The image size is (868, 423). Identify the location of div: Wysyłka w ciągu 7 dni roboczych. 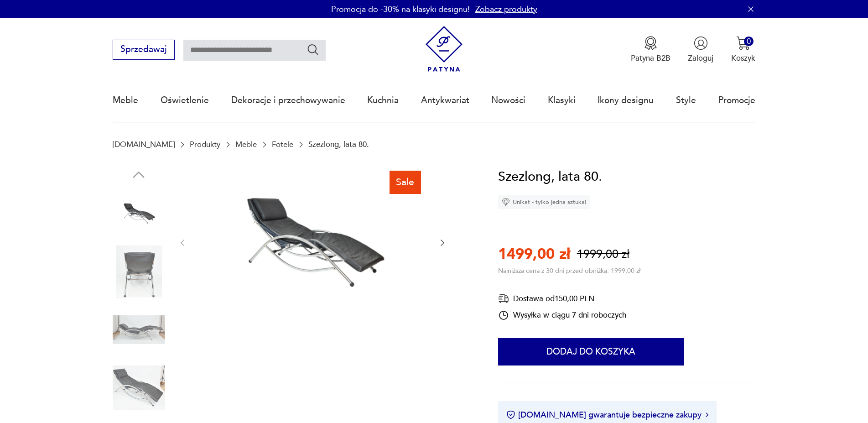
(562, 315).